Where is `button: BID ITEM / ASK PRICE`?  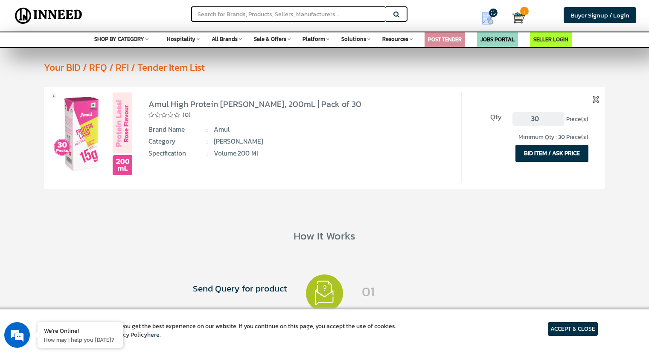 button: BID ITEM / ASK PRICE is located at coordinates (552, 154).